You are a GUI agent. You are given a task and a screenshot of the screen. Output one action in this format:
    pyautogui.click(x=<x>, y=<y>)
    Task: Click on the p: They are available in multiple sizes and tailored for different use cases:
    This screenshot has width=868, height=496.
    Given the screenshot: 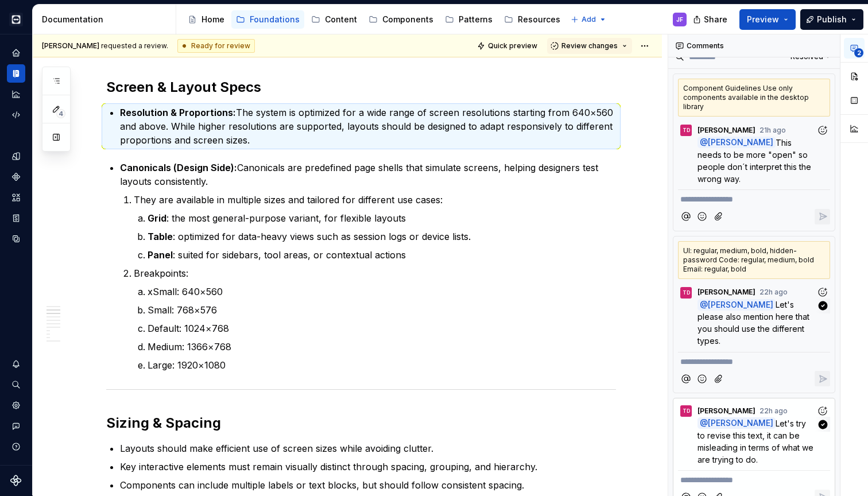 What is the action you would take?
    pyautogui.click(x=375, y=199)
    